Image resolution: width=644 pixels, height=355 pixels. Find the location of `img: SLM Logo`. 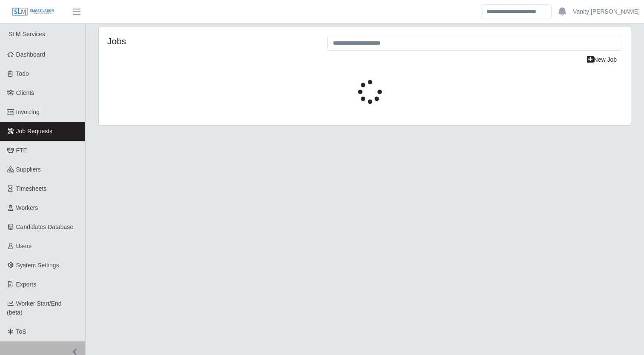

img: SLM Logo is located at coordinates (33, 12).